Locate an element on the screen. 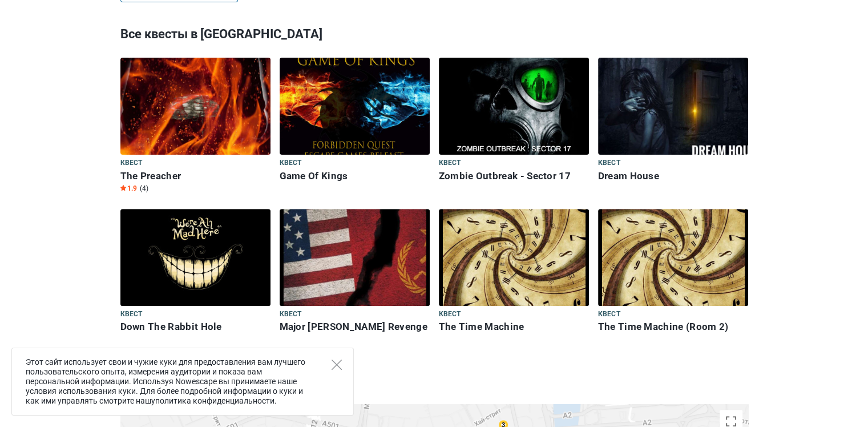  h6: The Preacher is located at coordinates (195, 176).